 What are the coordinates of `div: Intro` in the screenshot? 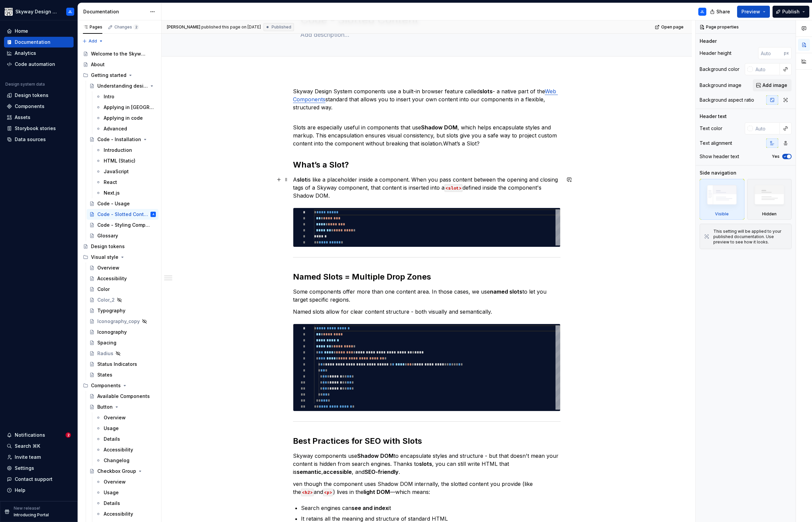 It's located at (109, 97).